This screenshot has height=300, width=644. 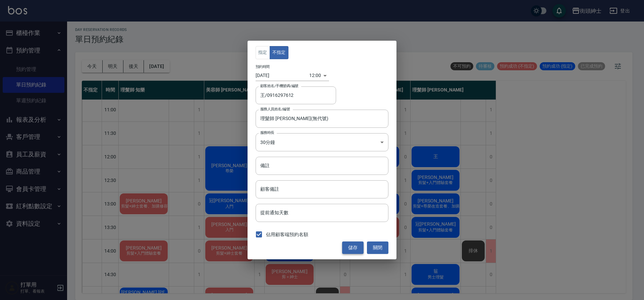 What do you see at coordinates (275, 109) in the screenshot?
I see `label: 服務人員姓名/編號` at bounding box center [275, 109].